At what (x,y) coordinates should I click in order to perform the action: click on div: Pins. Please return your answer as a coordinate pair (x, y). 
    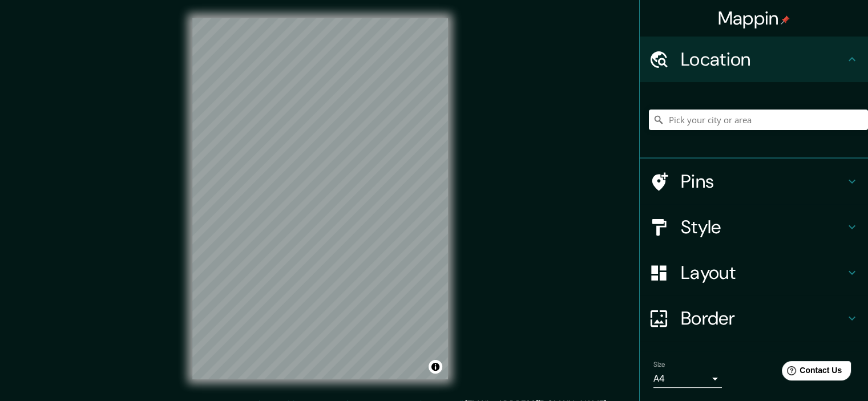
    Looking at the image, I should click on (754, 182).